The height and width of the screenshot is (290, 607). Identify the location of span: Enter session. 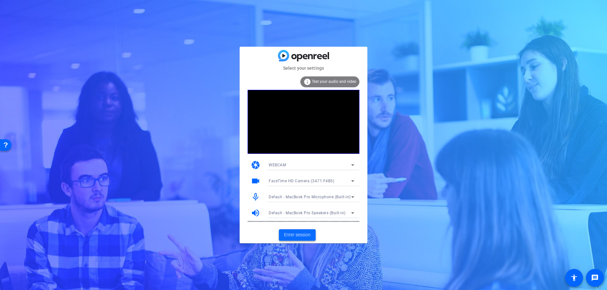
(297, 235).